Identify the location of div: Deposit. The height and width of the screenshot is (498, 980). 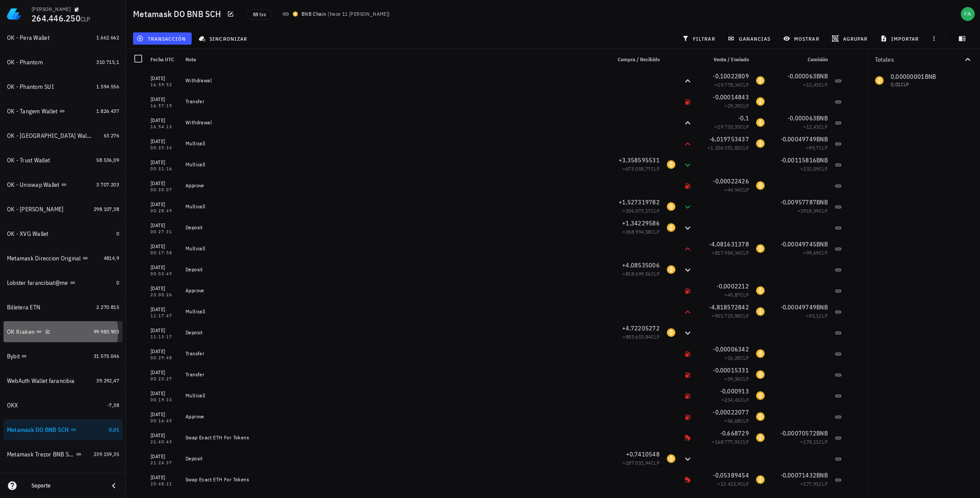
(394, 459).